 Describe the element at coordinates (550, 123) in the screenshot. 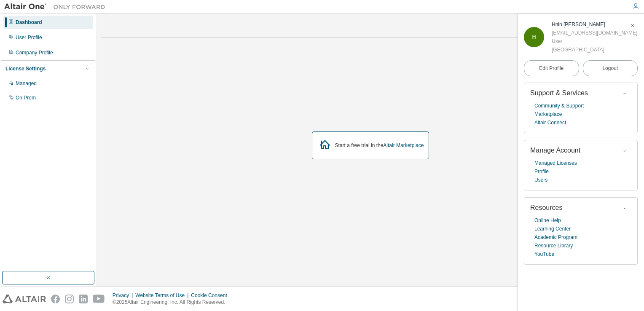

I see `a: Altair Connect` at that location.